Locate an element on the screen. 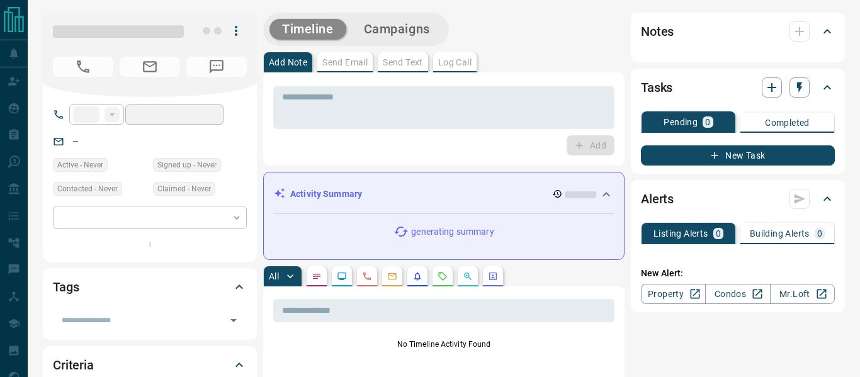 Image resolution: width=860 pixels, height=377 pixels. div: Tags is located at coordinates (150, 287).